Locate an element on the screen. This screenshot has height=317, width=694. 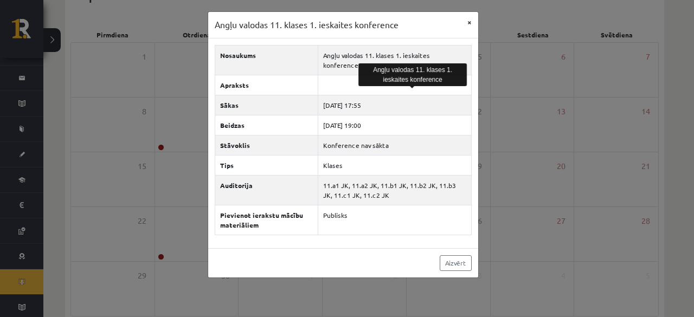
th: Pievienot ierakstu mācību materiāliem is located at coordinates (266, 220).